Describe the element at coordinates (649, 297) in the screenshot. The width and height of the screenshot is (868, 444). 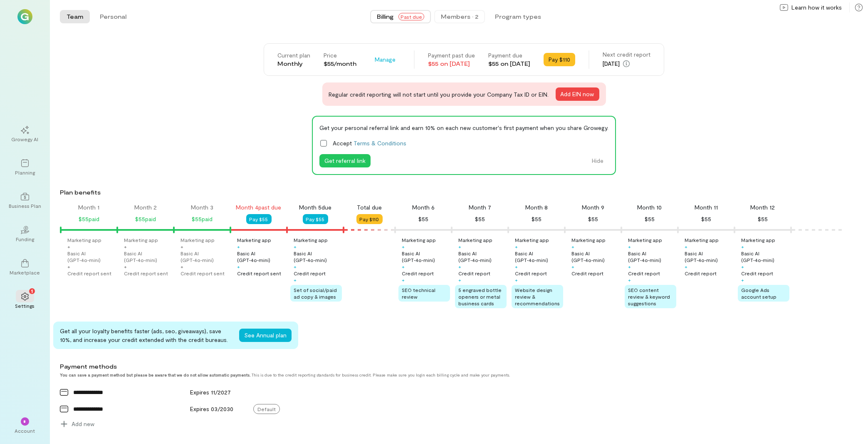
I see `span: SEO content review & keyword suggestions` at that location.